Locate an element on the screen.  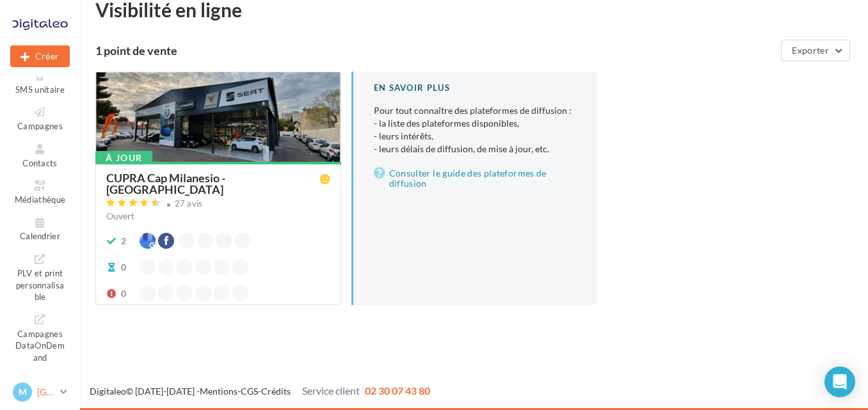
a: Consulter le guide des plateformes de diffusion is located at coordinates (475, 179).